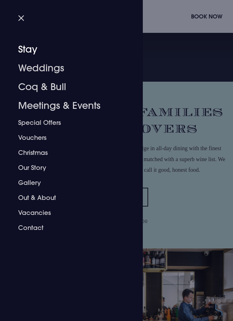 The image size is (233, 321). I want to click on a: Stay, so click(68, 49).